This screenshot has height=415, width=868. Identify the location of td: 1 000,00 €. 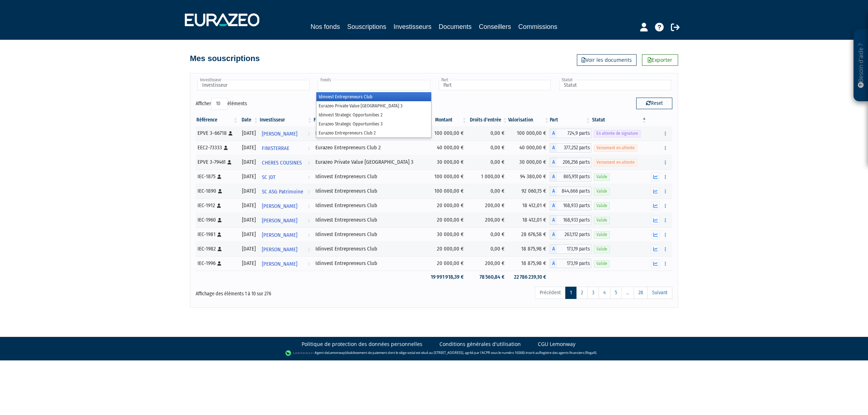
(487, 177).